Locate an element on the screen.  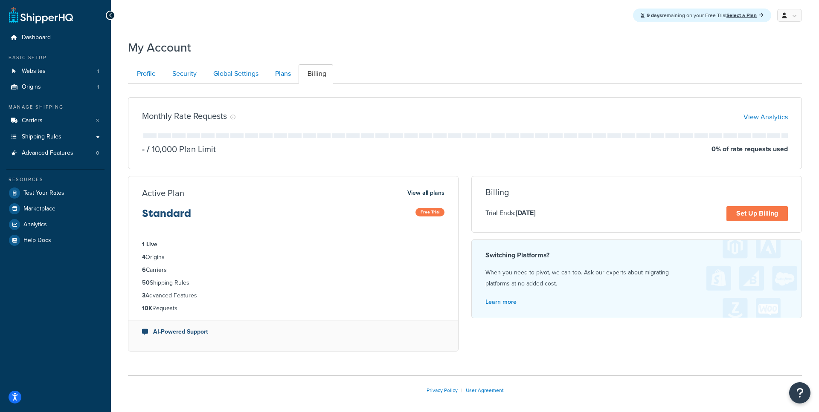
span: Help Docs is located at coordinates (37, 240).